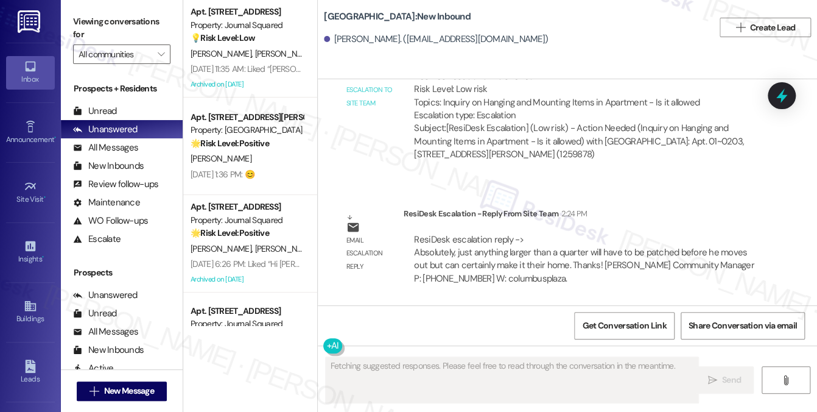  What do you see at coordinates (573, 213) in the screenshot?
I see `div: 2:24 PM` at bounding box center [573, 213].